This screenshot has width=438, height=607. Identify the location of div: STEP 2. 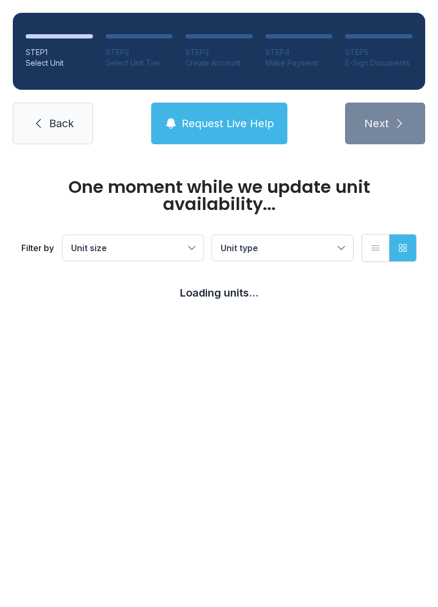
(139, 52).